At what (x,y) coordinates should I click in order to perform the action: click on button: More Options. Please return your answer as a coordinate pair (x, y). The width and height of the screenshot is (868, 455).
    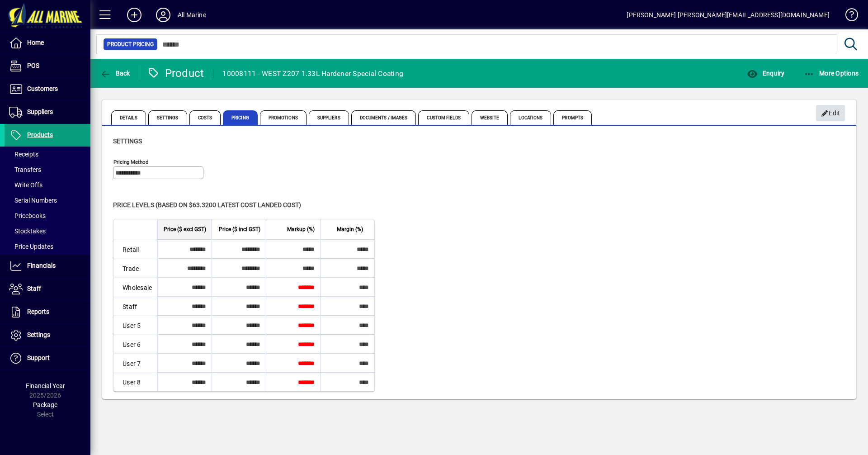
    Looking at the image, I should click on (831, 73).